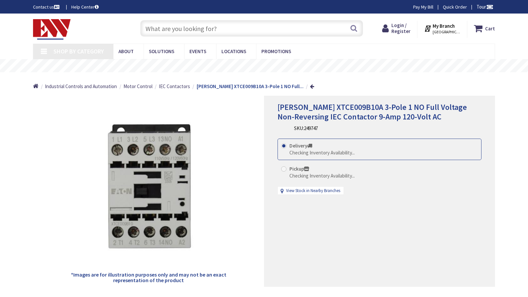 Image resolution: width=528 pixels, height=297 pixels. I want to click on div: SKU:, so click(306, 128).